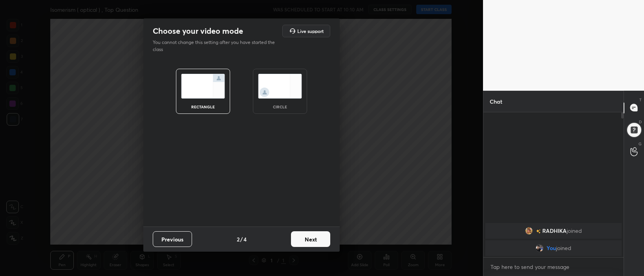 This screenshot has width=644, height=276. What do you see at coordinates (641, 122) in the screenshot?
I see `p: D` at bounding box center [641, 122].